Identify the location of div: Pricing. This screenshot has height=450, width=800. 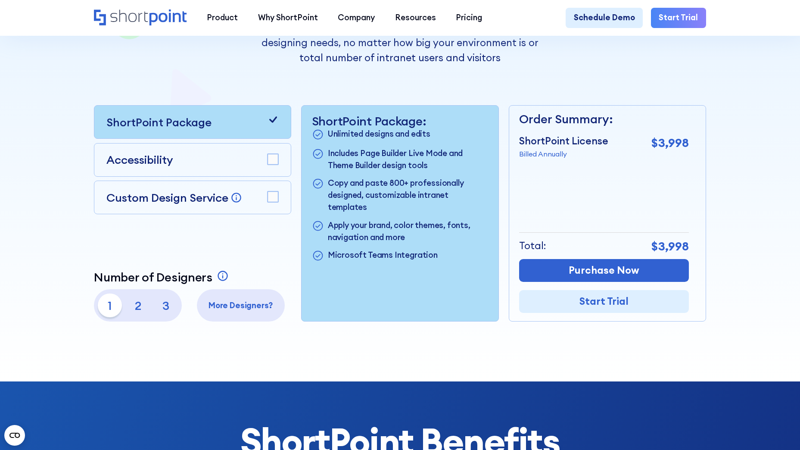
(469, 18).